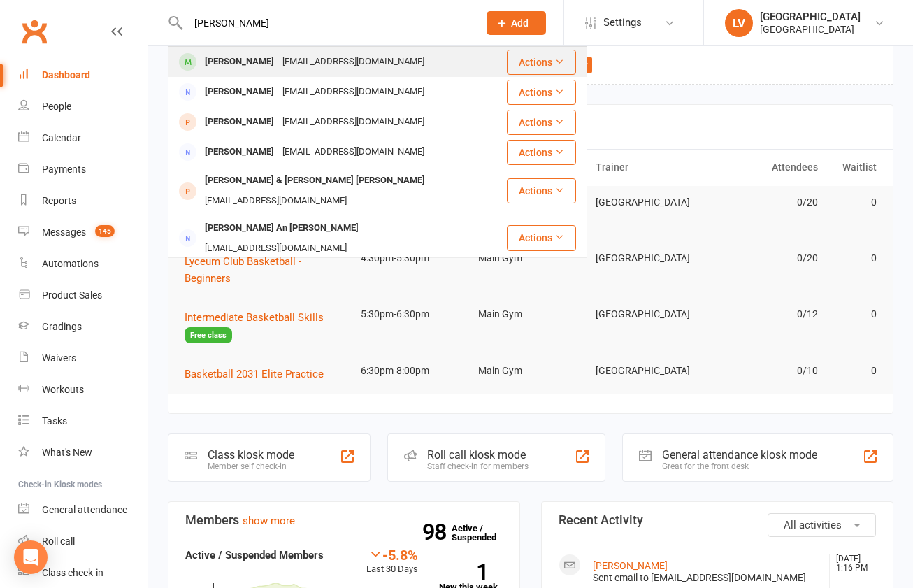  What do you see at coordinates (83, 541) in the screenshot?
I see `a: Roll call` at bounding box center [83, 541].